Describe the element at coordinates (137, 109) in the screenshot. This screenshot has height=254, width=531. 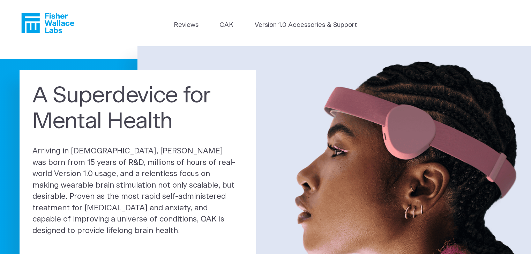
I see `h1: A Superdevice for Mental Health` at that location.